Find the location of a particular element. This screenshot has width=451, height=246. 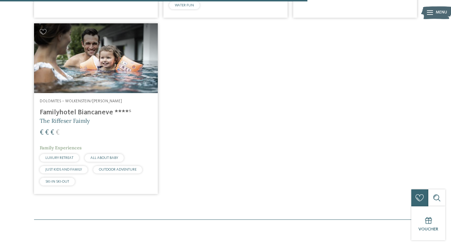

span: OUTDOOR ADVENTURE is located at coordinates (118, 170).